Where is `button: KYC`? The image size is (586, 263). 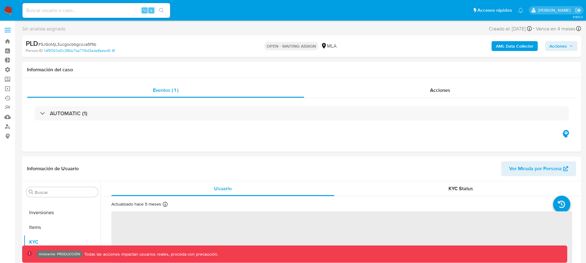
button: KYC is located at coordinates (62, 242).